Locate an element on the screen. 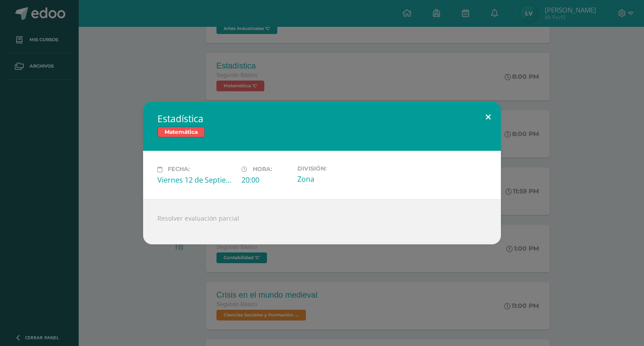 This screenshot has width=644, height=346. h2: Estadística is located at coordinates (322, 119).